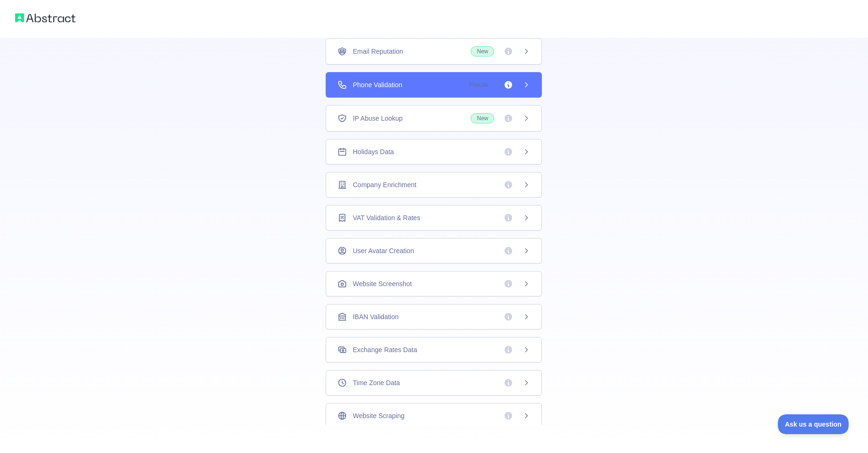 The image size is (868, 453). I want to click on span: Holidays Data, so click(373, 152).